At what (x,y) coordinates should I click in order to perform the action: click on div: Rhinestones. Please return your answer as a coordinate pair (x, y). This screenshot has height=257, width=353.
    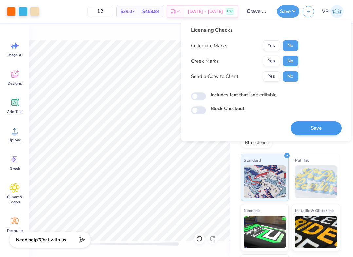
    Looking at the image, I should click on (256, 143).